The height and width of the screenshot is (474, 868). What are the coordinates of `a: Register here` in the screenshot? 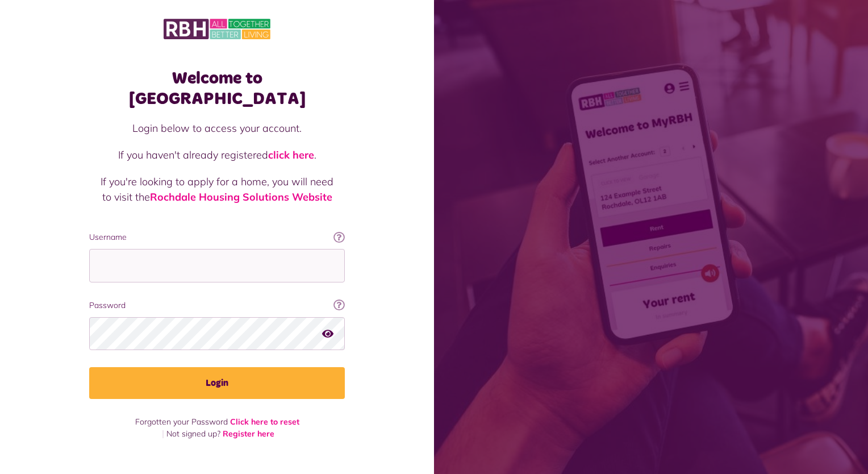 It's located at (248, 434).